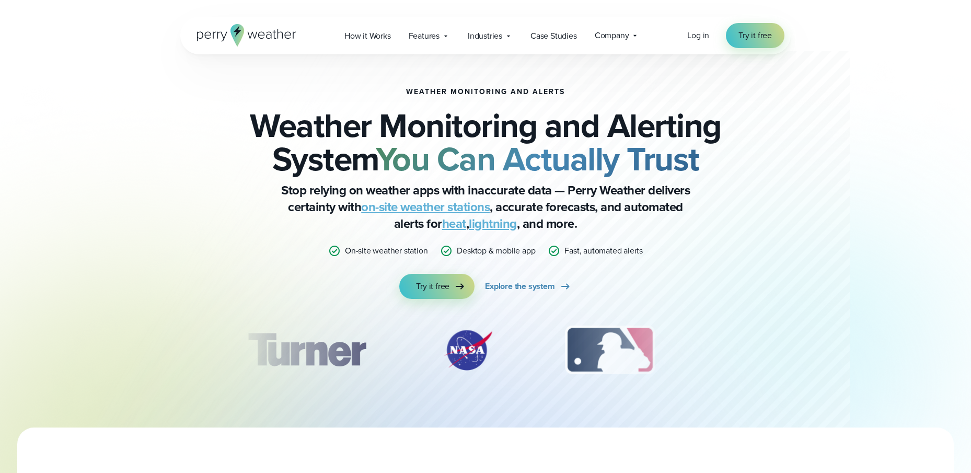 This screenshot has width=971, height=473. Describe the element at coordinates (424, 36) in the screenshot. I see `span: Features` at that location.